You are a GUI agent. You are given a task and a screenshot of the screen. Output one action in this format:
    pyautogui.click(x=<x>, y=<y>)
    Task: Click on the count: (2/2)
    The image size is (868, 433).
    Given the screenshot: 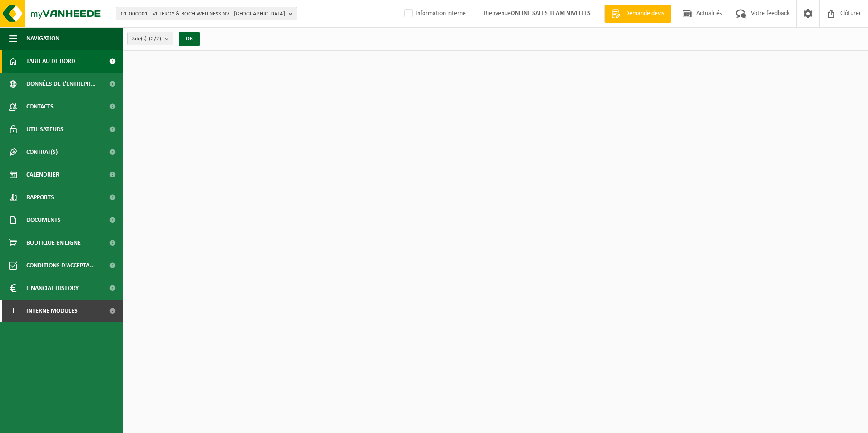 What is the action you would take?
    pyautogui.click(x=155, y=38)
    